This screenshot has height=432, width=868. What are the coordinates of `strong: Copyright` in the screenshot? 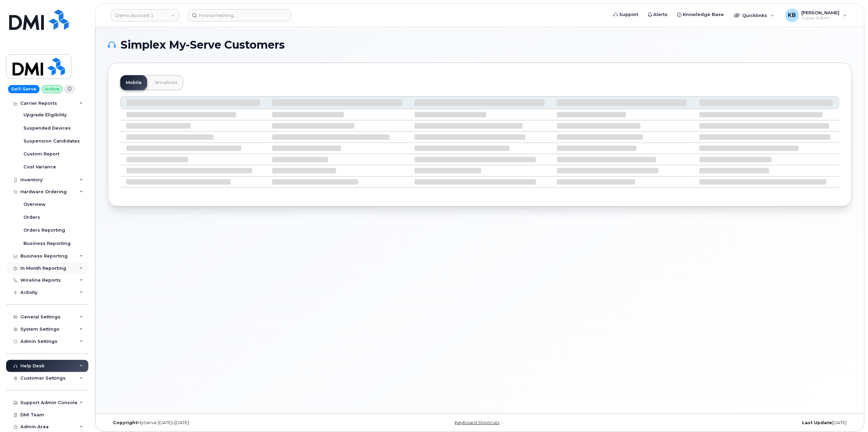 It's located at (125, 422).